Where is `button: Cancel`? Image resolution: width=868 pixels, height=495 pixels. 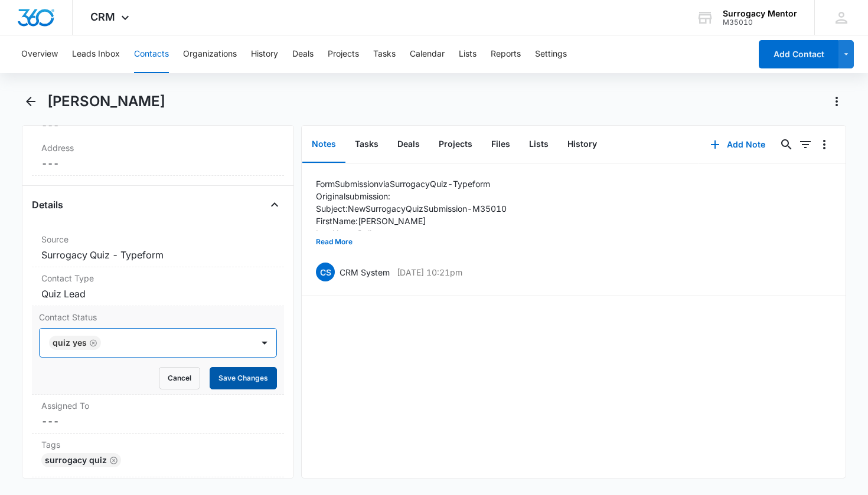
button: Cancel is located at coordinates (180, 379).